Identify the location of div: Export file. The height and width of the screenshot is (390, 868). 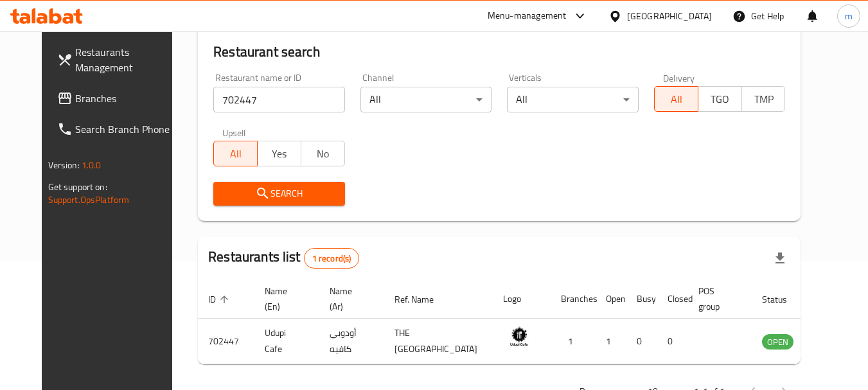
(780, 259).